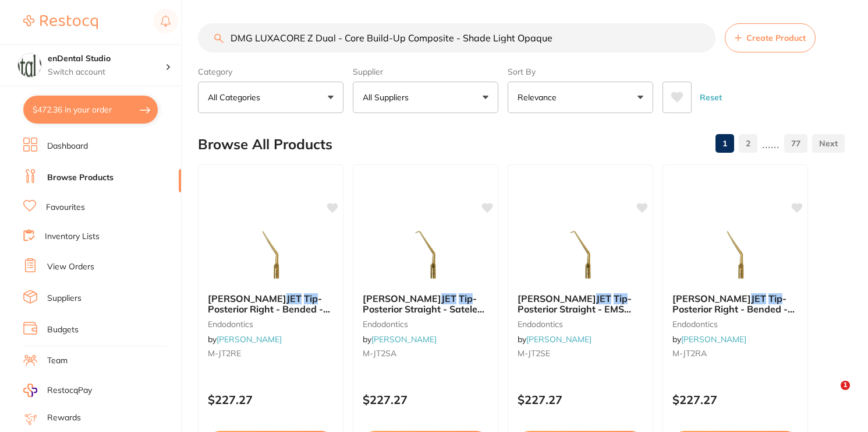  What do you see at coordinates (711, 97) in the screenshot?
I see `button: Reset` at bounding box center [711, 97].